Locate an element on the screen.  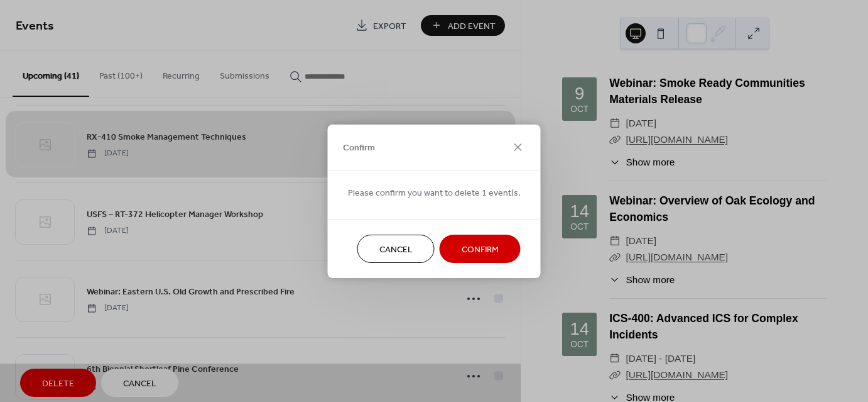
span: Cancel is located at coordinates (396, 249).